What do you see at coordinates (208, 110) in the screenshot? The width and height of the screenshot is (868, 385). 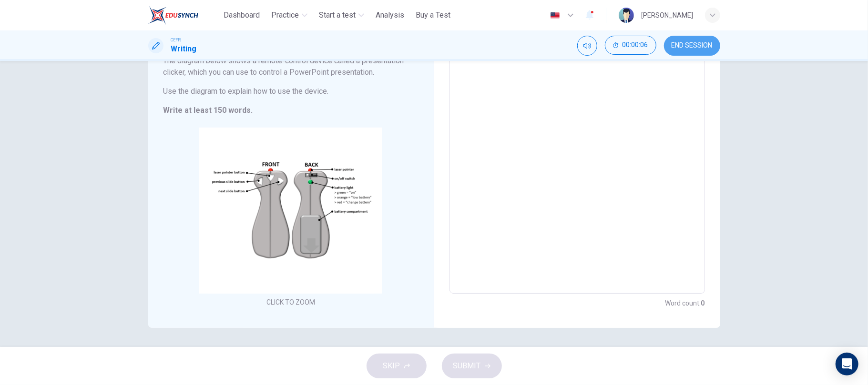 I see `strong: Write at least 150 words.` at bounding box center [208, 110].